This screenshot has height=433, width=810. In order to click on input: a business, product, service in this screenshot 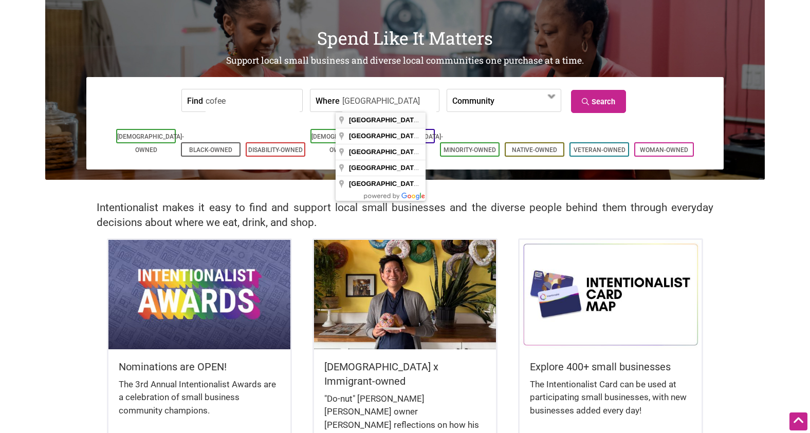, I will do `click(252, 101)`.